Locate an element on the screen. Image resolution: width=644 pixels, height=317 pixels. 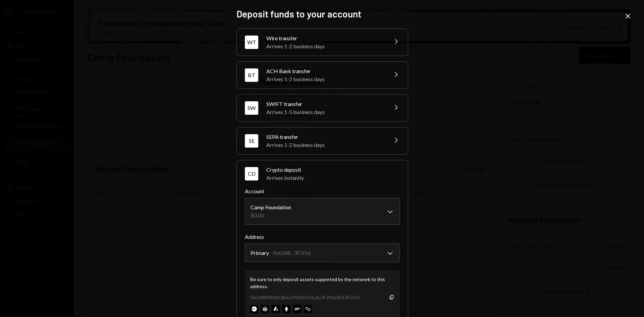
button: Account is located at coordinates (322, 211).